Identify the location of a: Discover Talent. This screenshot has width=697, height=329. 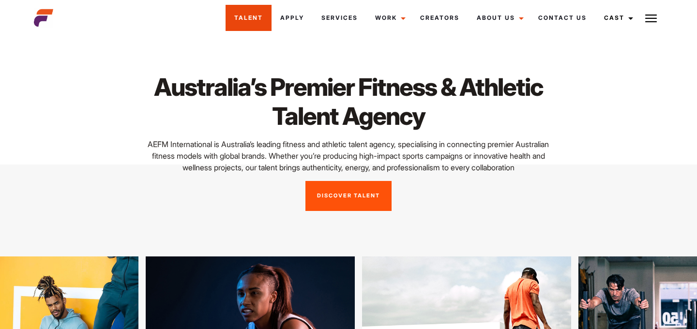
(349, 196).